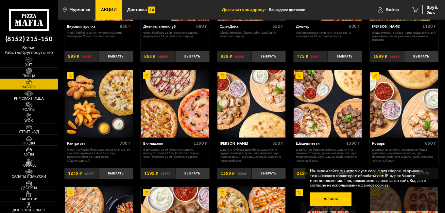 Image resolution: width=445 pixels, height=213 pixels. What do you see at coordinates (202, 26) in the screenshot?
I see `span: 880 г` at bounding box center [202, 26].